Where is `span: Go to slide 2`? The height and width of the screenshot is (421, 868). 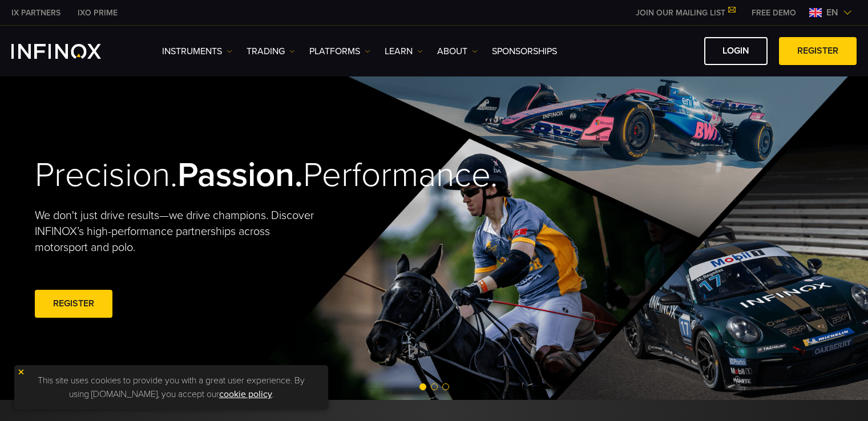
span: Go to slide 2 is located at coordinates (434, 387).